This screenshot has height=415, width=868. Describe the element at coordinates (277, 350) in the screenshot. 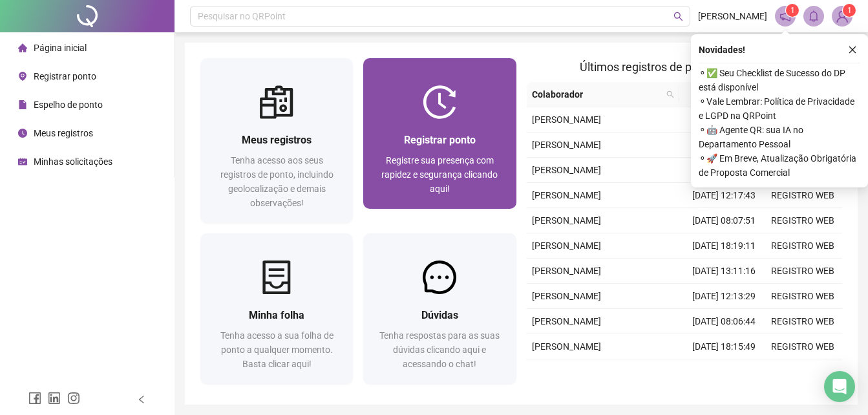

I see `span: Tenha acesso a sua folha de ponto a qualquer momento. Basta clicar aqui!` at that location.